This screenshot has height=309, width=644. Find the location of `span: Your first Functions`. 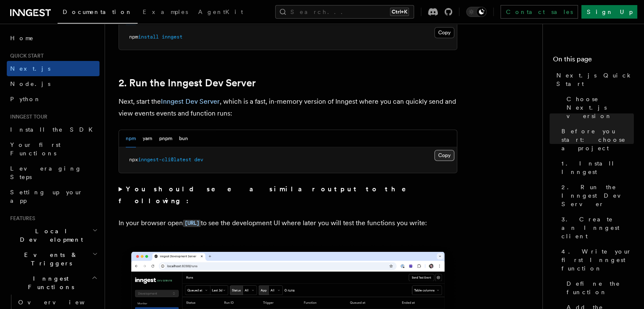

span: Your first Functions is located at coordinates (35, 149).